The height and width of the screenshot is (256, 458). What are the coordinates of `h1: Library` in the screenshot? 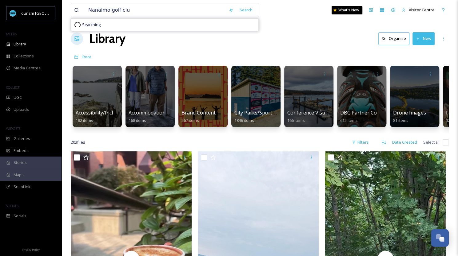 It's located at (107, 39).